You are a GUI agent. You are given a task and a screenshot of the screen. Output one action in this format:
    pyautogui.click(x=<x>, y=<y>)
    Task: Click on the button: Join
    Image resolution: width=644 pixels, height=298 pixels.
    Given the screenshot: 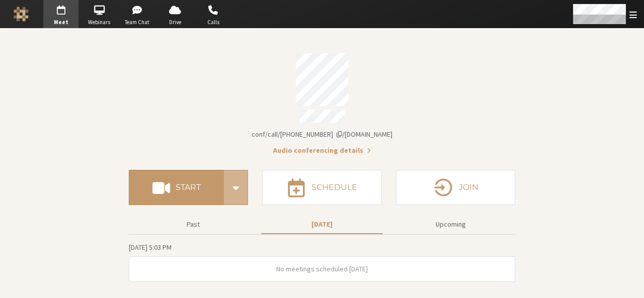 What is the action you would take?
    pyautogui.click(x=455, y=188)
    